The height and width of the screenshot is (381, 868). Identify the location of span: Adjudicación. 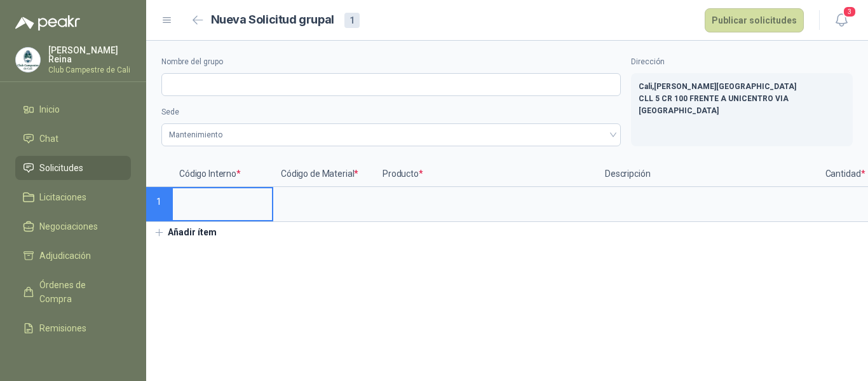
(65, 256).